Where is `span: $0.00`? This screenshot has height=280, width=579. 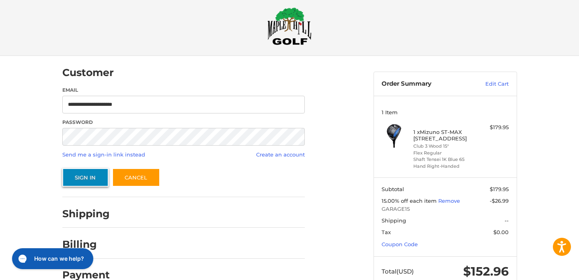 span: $0.00 is located at coordinates (501, 232).